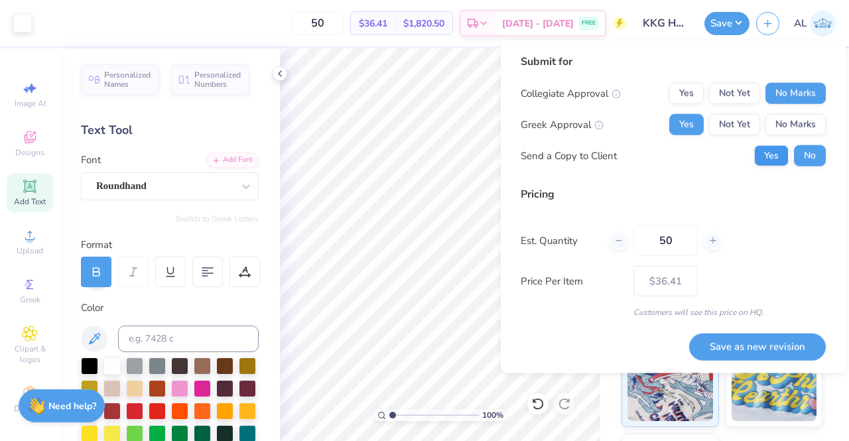  What do you see at coordinates (424, 23) in the screenshot?
I see `span: $1,820.50` at bounding box center [424, 23].